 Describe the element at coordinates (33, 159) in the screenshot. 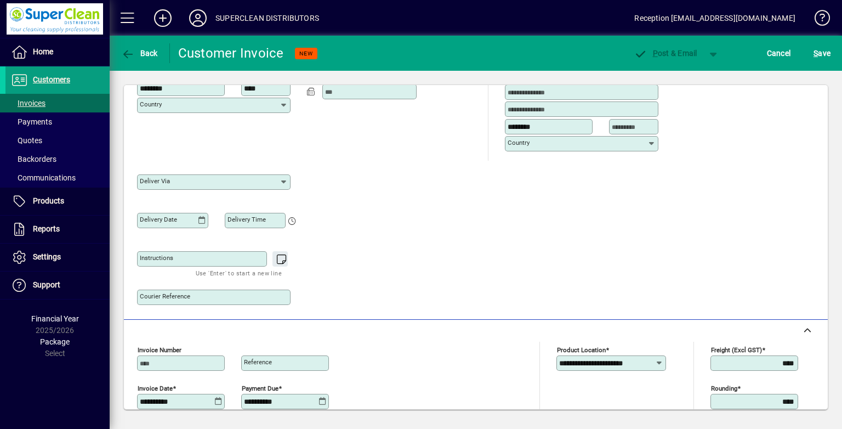

I see `span: Backorders` at that location.